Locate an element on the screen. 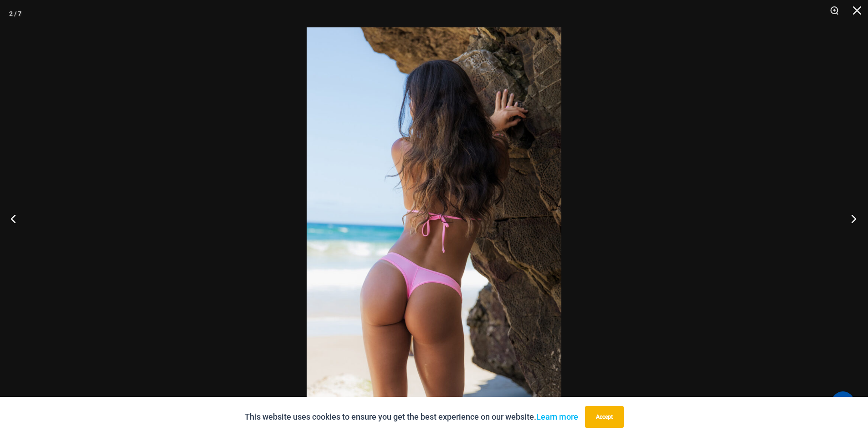 The image size is (868, 437). button: Next is located at coordinates (851, 218).